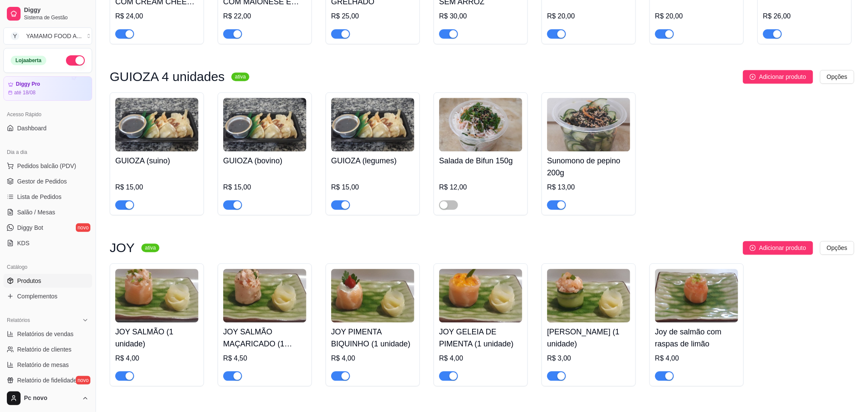 This screenshot has width=868, height=412. What do you see at coordinates (47, 228) in the screenshot?
I see `a: Diggy Botnovo` at bounding box center [47, 228].